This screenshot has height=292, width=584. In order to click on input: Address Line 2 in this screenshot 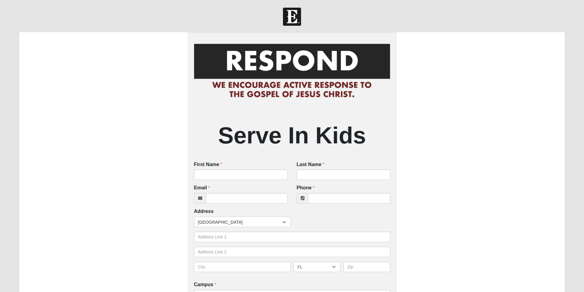, I will do `click(292, 252)`.